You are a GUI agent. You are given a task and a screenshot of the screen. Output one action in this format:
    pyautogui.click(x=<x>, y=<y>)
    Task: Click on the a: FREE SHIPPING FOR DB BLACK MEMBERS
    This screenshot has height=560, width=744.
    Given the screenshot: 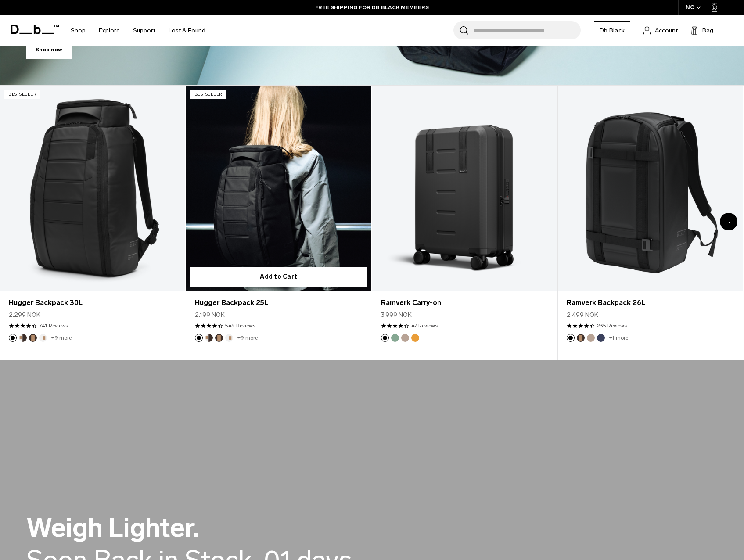 What is the action you would take?
    pyautogui.click(x=372, y=8)
    